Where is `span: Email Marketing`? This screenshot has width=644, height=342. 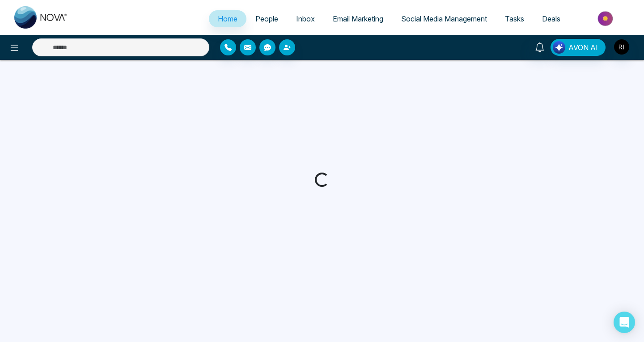 span: Email Marketing is located at coordinates (358, 19).